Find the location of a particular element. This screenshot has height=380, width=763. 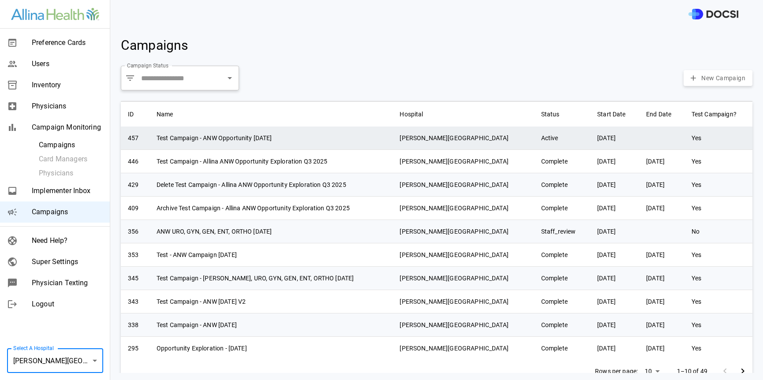

button: Go to next page is located at coordinates (743, 372).